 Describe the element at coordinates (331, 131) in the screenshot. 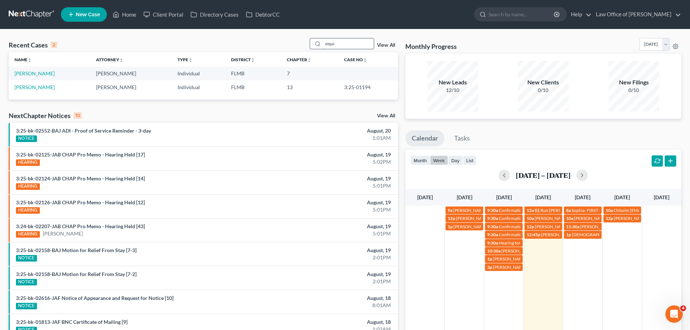

I see `div: August, 20` at that location.